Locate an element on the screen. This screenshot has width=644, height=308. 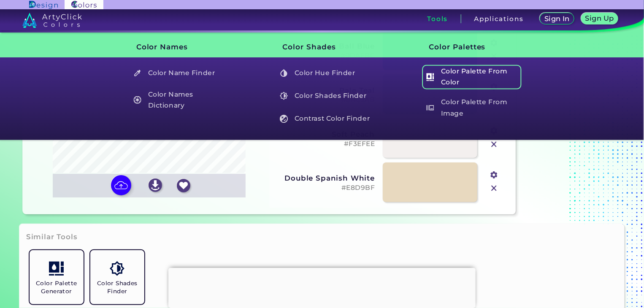
h3: Color Shades is located at coordinates (322, 47).